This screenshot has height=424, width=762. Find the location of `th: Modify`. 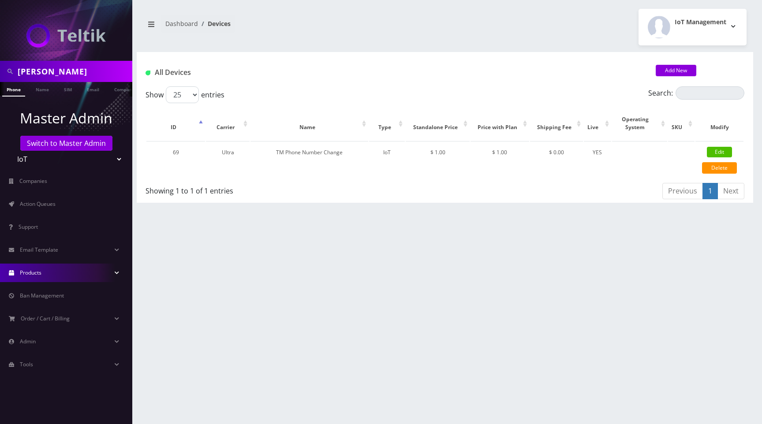

th: Modify is located at coordinates (719, 123).